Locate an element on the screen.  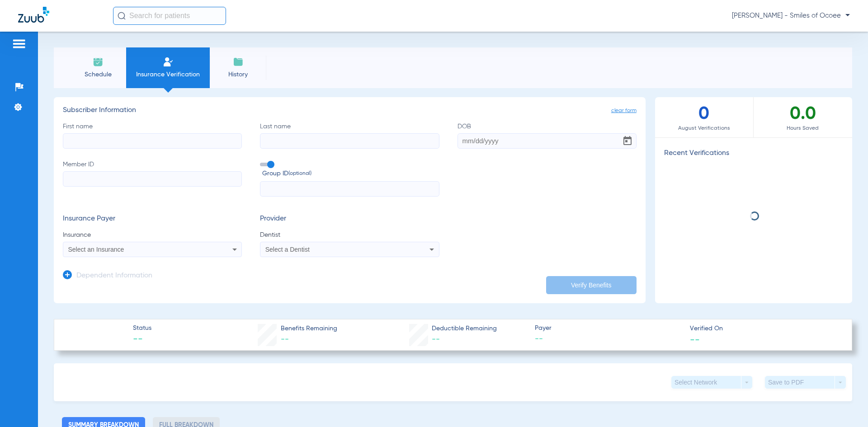
input: Last name is located at coordinates (349, 141).